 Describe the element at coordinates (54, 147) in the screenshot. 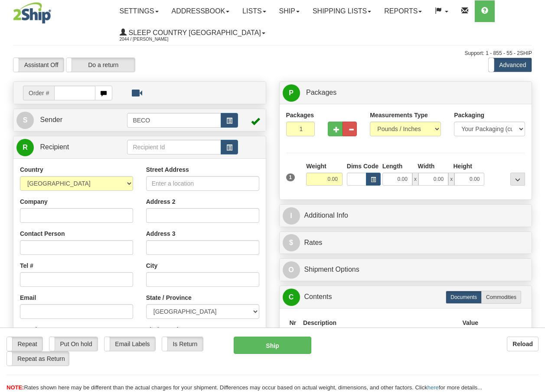

I see `span: Recipient` at that location.